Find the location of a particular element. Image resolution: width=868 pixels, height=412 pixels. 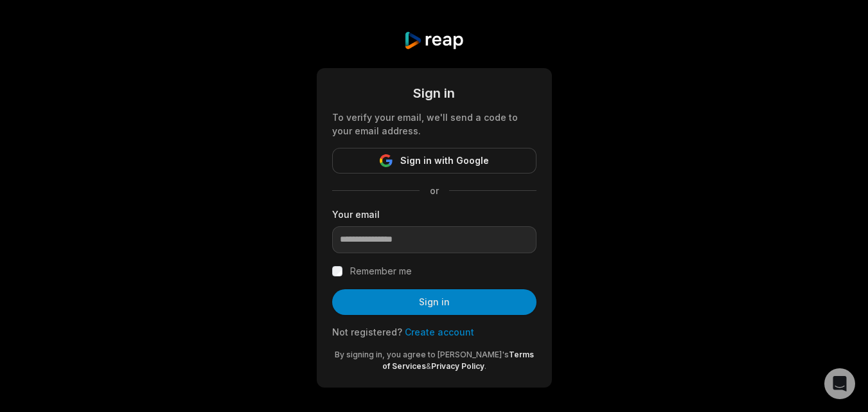

div: Sign in is located at coordinates (434, 93).